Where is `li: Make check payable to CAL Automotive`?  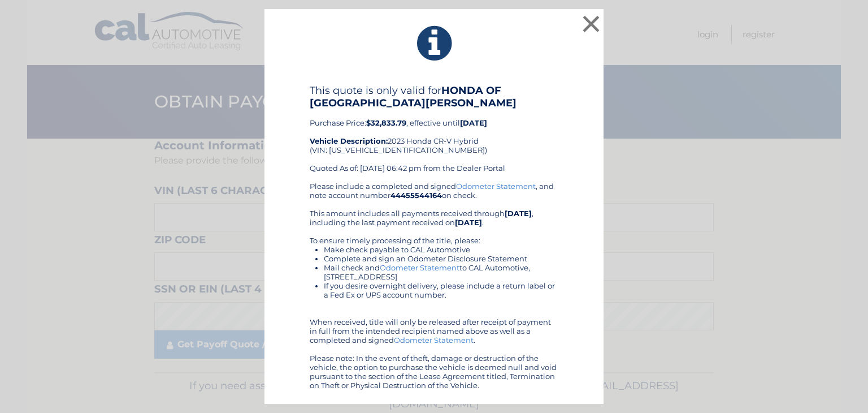 li: Make check payable to CAL Automotive is located at coordinates (441, 250).